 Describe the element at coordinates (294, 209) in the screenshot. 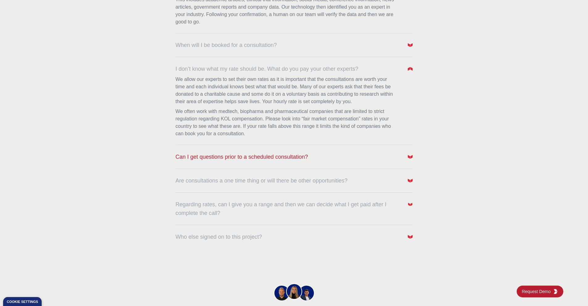

I see `button: Regarding rates, can I give you a range and then we can decide what I get paid after I complete t...` at that location.